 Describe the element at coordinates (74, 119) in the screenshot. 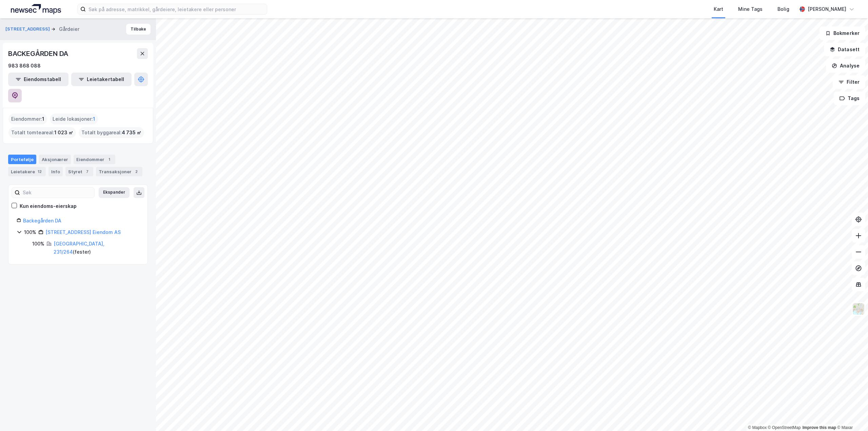

I see `div: Leide lokasjoner :` at that location.